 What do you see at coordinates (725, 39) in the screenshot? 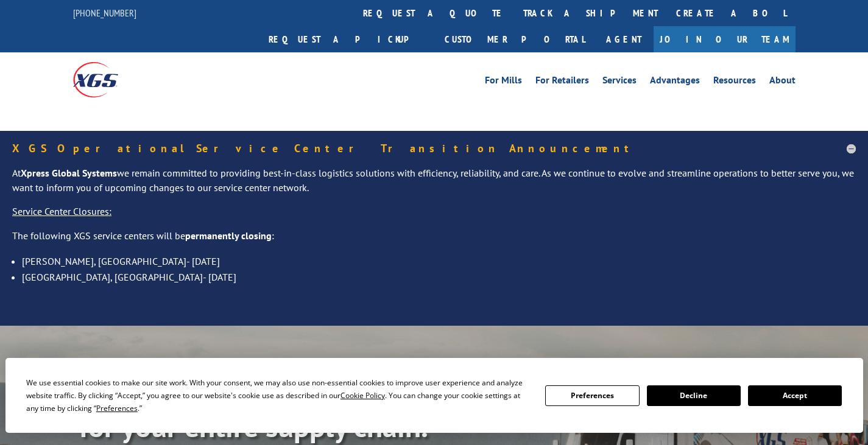
I see `a: Join Our Team` at bounding box center [725, 39].